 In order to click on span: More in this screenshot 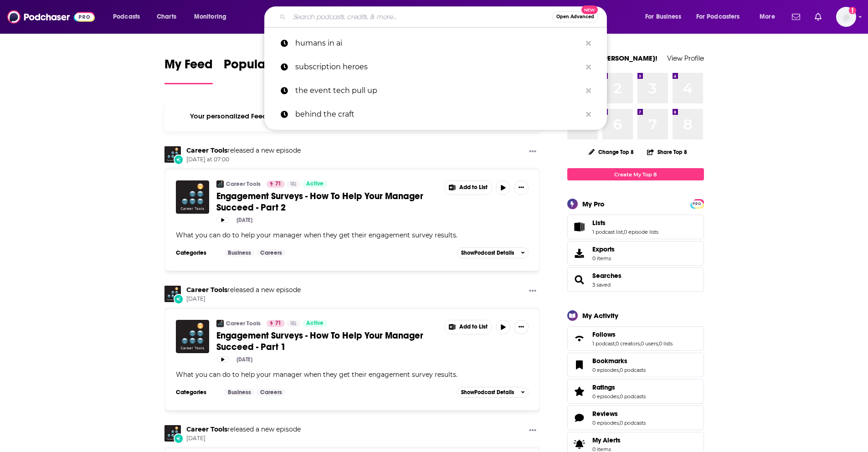, I will do `click(767, 17)`.